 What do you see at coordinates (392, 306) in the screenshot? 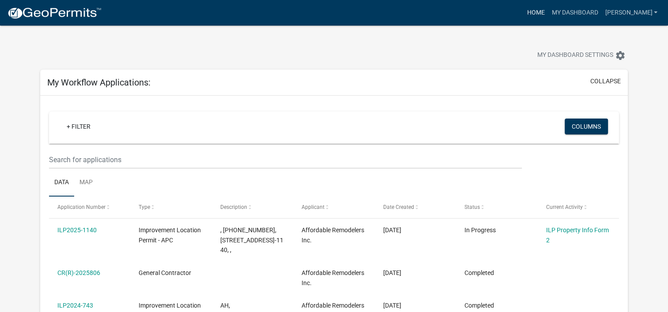
I see `span: 07/01/2024` at bounding box center [392, 306].